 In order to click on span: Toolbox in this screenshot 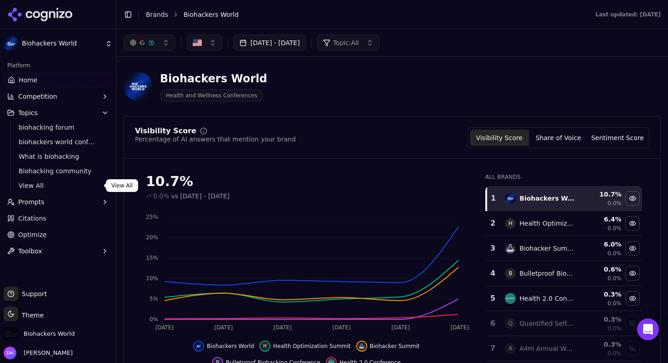, I will do `click(30, 251)`.